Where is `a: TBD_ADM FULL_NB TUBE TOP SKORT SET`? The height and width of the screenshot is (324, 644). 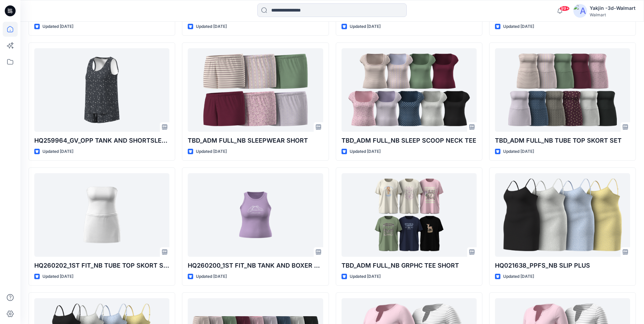 a: TBD_ADM FULL_NB TUBE TOP SKORT SET is located at coordinates (562, 89).